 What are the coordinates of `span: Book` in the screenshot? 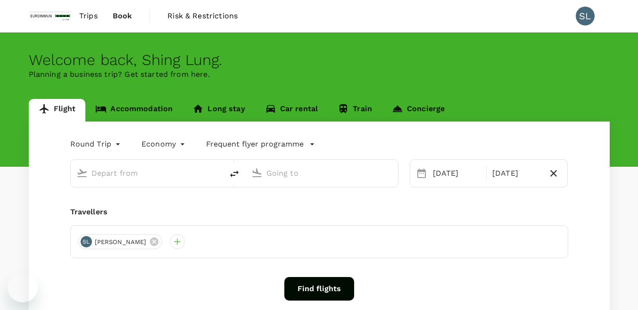 It's located at (123, 16).